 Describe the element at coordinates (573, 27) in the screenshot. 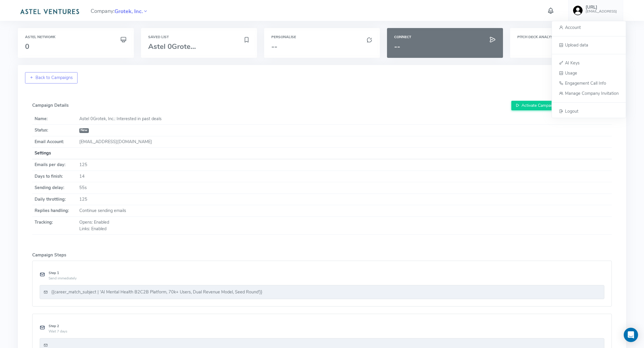

I see `span: Account` at that location.